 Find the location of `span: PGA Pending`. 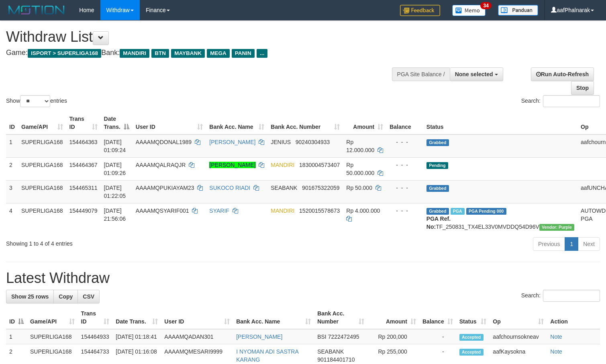

span: PGA Pending is located at coordinates (486, 211).